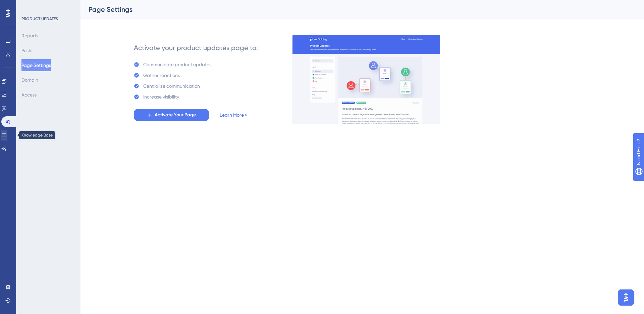  I want to click on div: Communicate product updates, so click(177, 65).